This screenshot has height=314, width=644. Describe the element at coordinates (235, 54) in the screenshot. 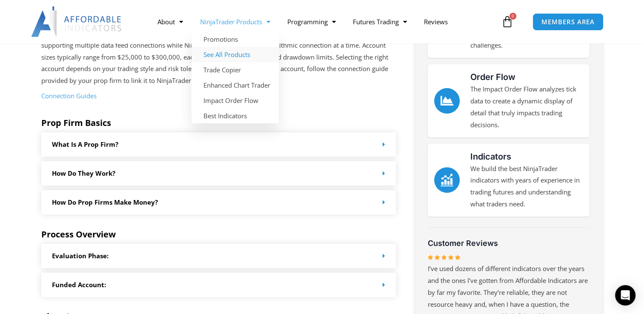

I see `a: See All Products` at that location.